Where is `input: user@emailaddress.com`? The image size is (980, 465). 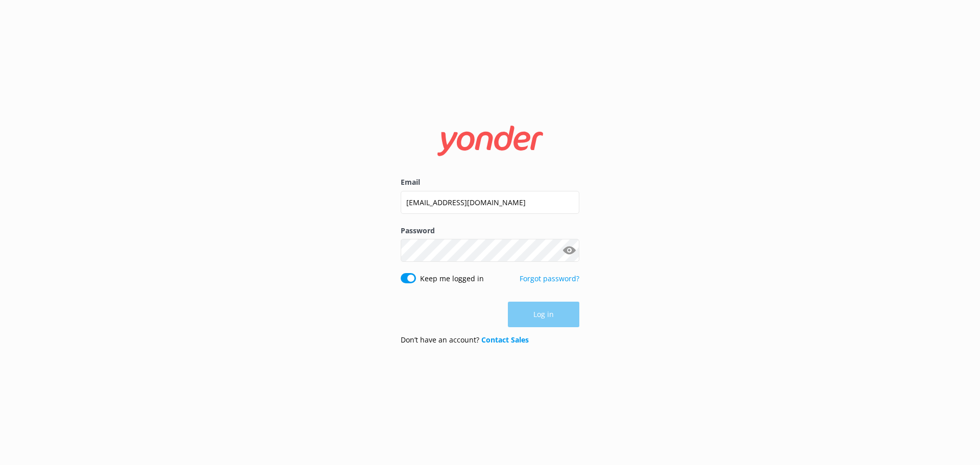
input: user@emailaddress.com is located at coordinates (490, 202).